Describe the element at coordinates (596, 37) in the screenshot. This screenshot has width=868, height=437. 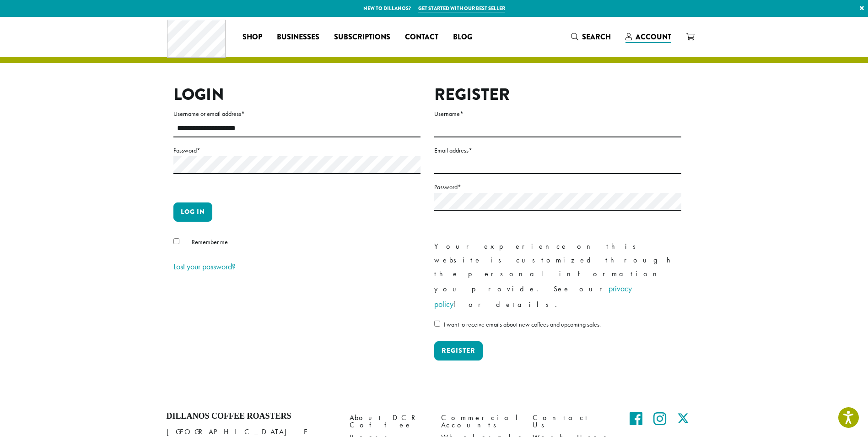
I see `span: Search` at that location.